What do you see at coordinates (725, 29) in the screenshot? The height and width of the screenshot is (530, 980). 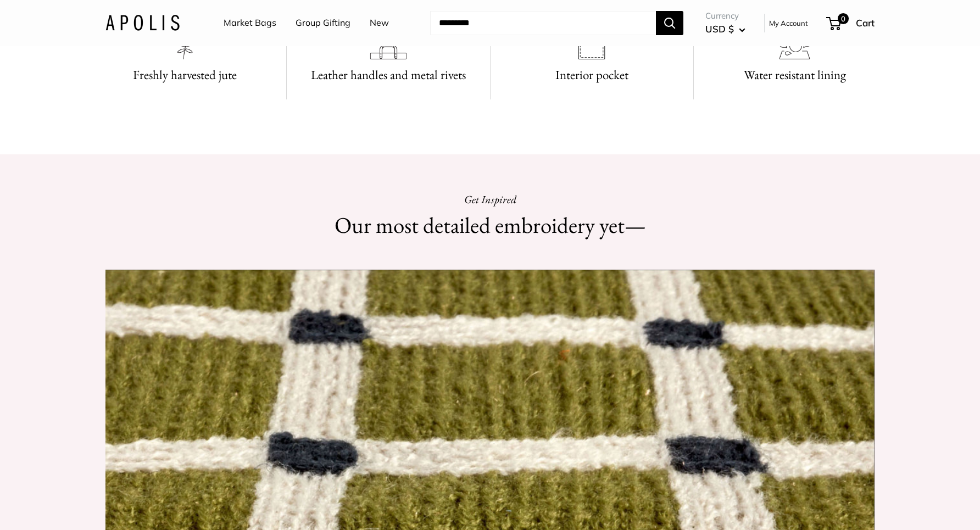 I see `button: USD $` at bounding box center [725, 29].